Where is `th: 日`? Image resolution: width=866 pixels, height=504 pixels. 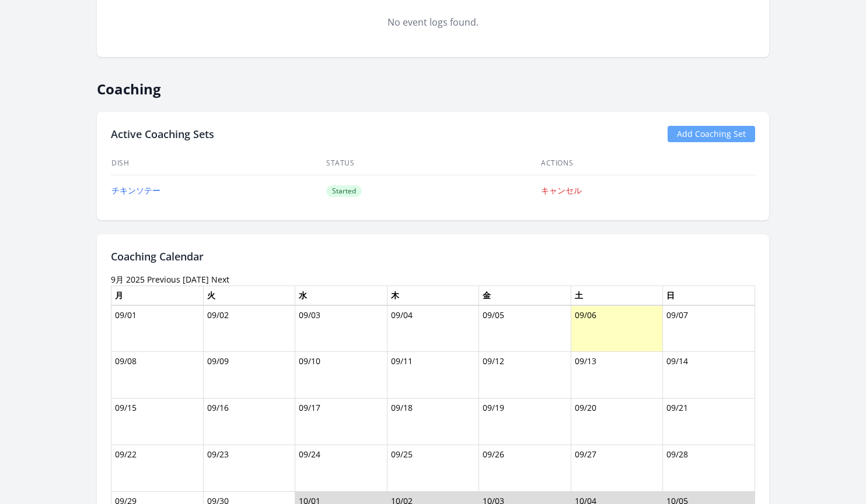 th: 日 is located at coordinates (709, 295).